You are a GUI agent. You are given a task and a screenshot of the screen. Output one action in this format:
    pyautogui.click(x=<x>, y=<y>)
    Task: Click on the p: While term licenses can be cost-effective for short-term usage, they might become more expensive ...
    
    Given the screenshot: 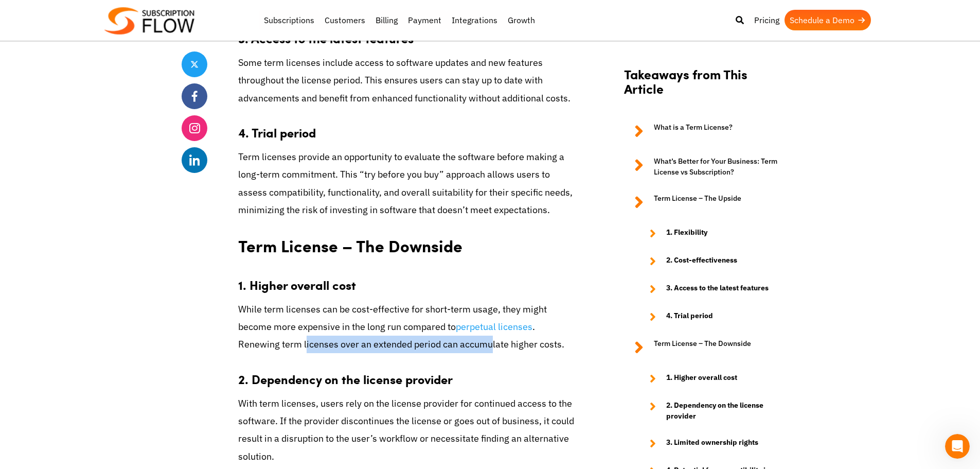 What is the action you would take?
    pyautogui.click(x=408, y=327)
    